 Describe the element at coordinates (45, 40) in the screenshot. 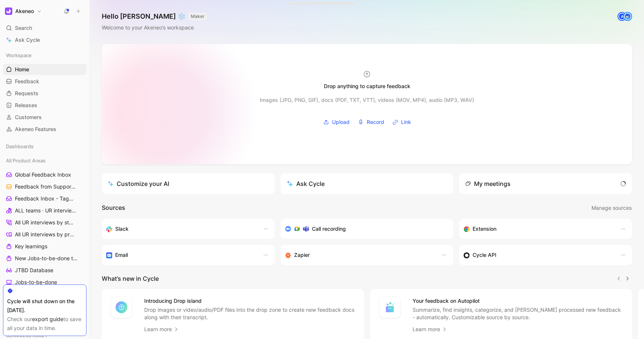

I see `a: Ask Cycle` at that location.